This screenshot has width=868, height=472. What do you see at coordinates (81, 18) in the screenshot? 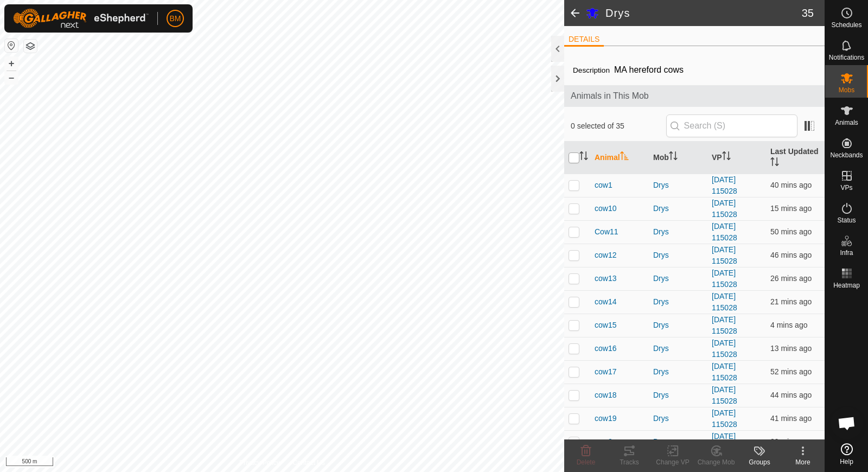
I see `img: Gallagher Logo` at bounding box center [81, 18].